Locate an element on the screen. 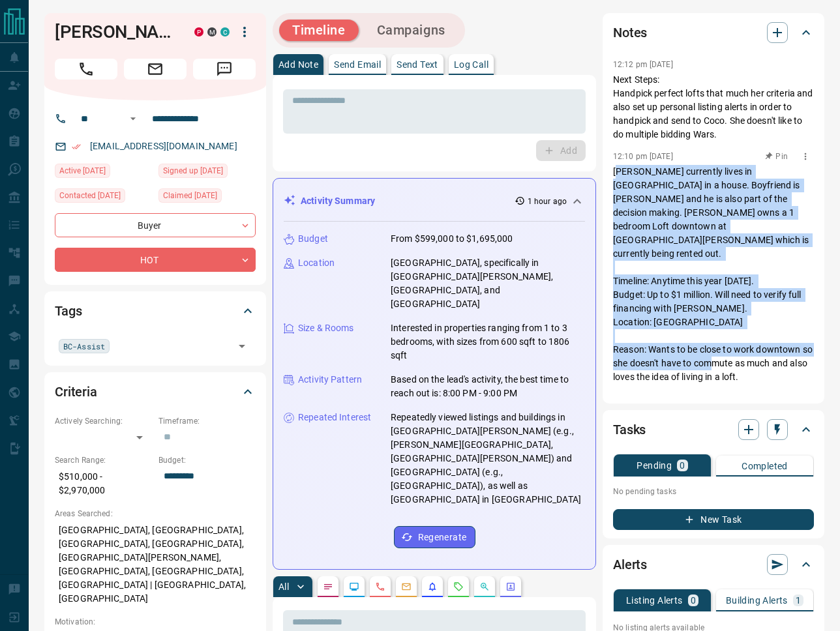  div: Criteria is located at coordinates (155, 392).